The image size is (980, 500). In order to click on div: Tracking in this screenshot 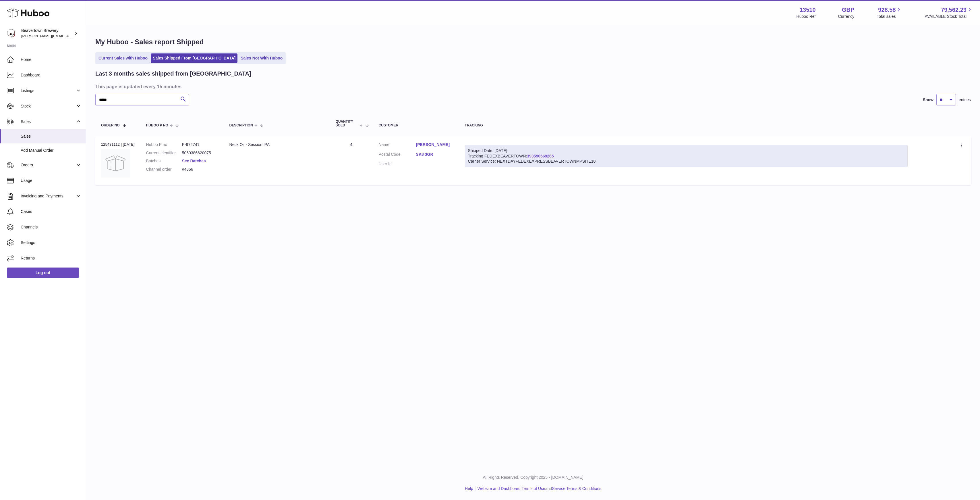, I will do `click(686, 125)`.